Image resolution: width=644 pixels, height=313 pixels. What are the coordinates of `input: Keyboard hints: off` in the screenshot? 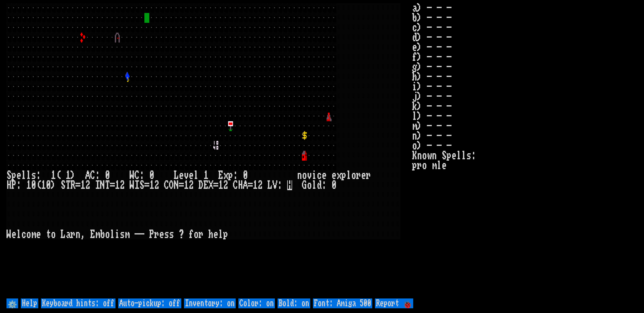 It's located at (78, 303).